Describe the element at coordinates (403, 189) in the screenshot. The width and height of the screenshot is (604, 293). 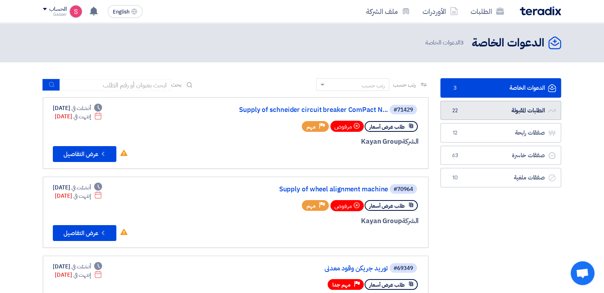
I see `div: #70964` at that location.